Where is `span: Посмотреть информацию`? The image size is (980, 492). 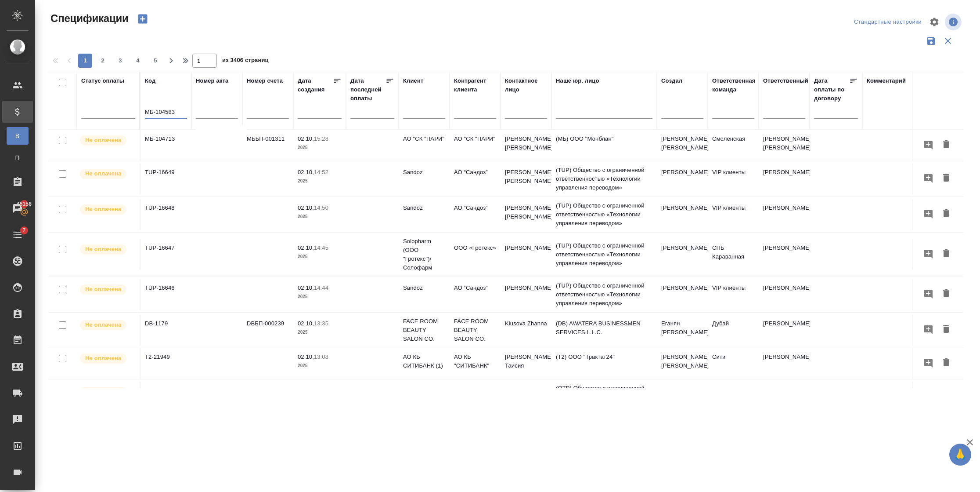 span: Посмотреть информацию is located at coordinates (954, 22).